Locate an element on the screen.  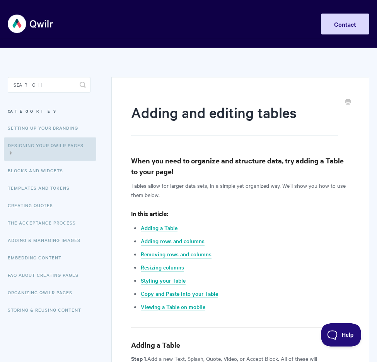
a: Templates and Tokens is located at coordinates (41, 188).